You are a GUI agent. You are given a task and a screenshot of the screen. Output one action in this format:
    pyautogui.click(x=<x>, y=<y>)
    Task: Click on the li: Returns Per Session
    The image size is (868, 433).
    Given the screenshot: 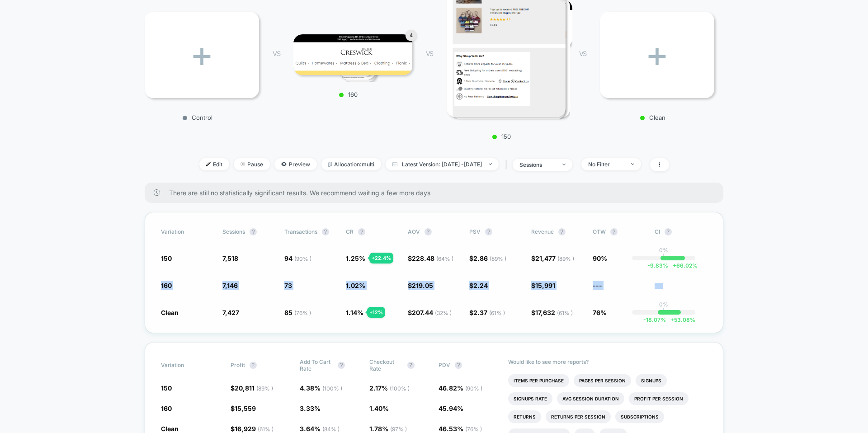 What is the action you would take?
    pyautogui.click(x=578, y=417)
    